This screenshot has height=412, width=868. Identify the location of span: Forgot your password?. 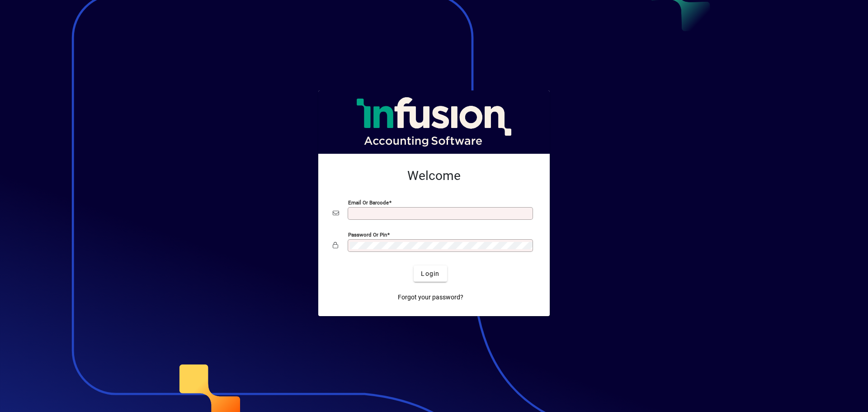
(430, 297).